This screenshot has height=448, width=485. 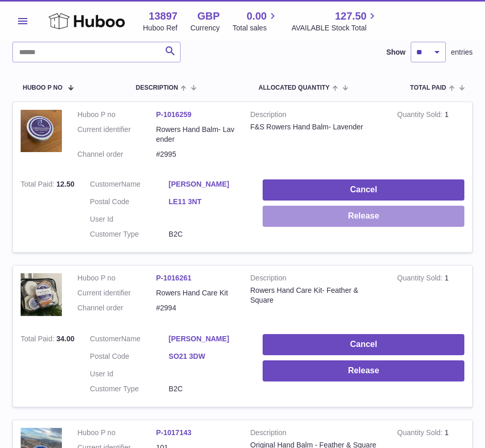 I want to click on strong: 13897, so click(x=163, y=16).